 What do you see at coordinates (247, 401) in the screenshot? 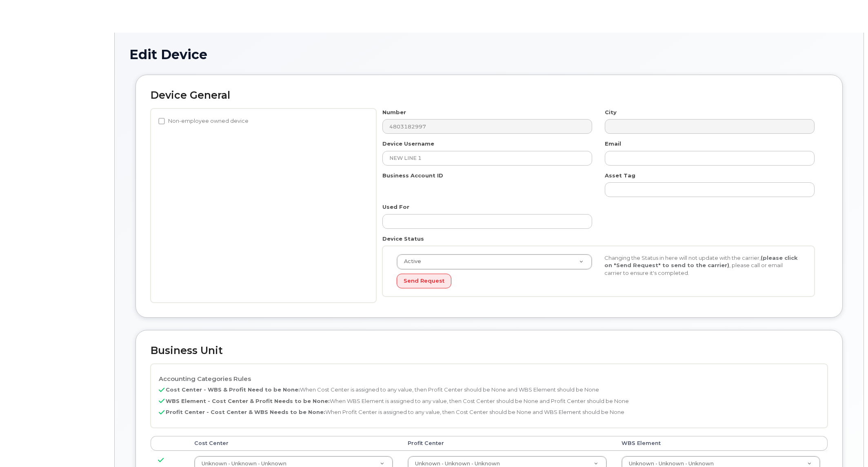
I see `b: WBS Element - Cost Center & Profit Needs to be None:` at bounding box center [247, 401].